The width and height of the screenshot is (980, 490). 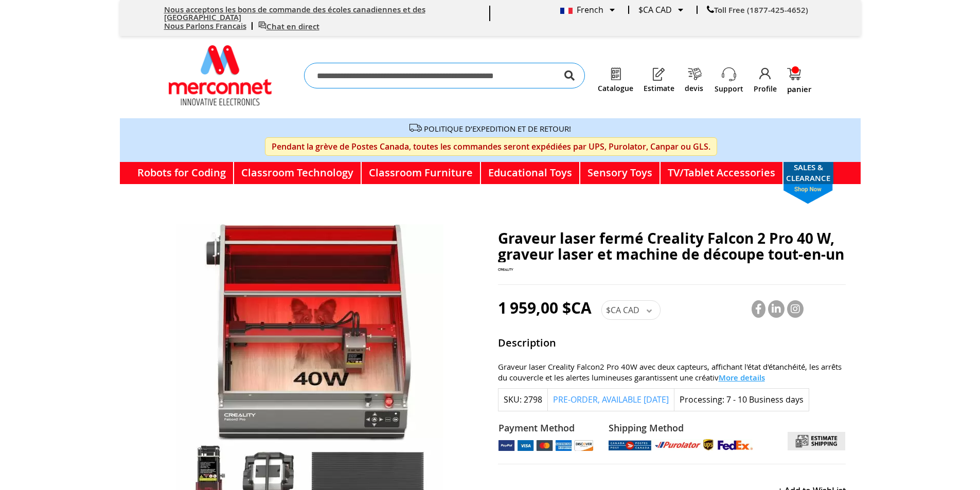 I want to click on a: Educational Toys, so click(x=531, y=173).